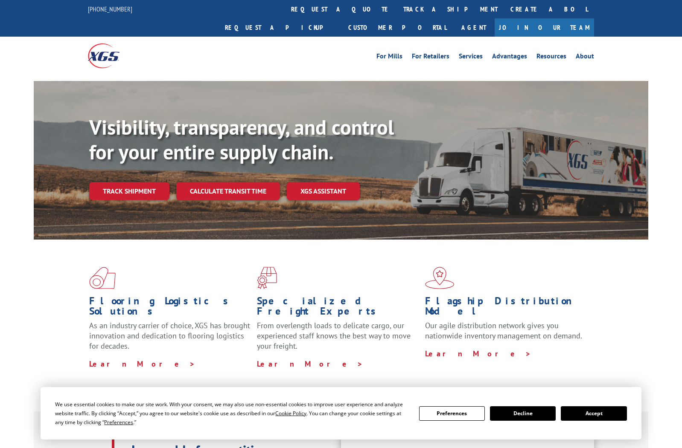 The height and width of the screenshot is (448, 682). I want to click on a: For Retailers, so click(430, 58).